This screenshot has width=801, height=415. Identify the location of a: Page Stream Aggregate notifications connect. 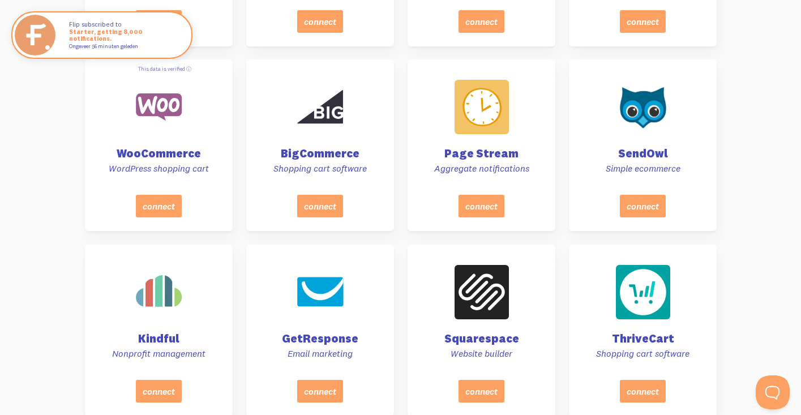
(481, 145).